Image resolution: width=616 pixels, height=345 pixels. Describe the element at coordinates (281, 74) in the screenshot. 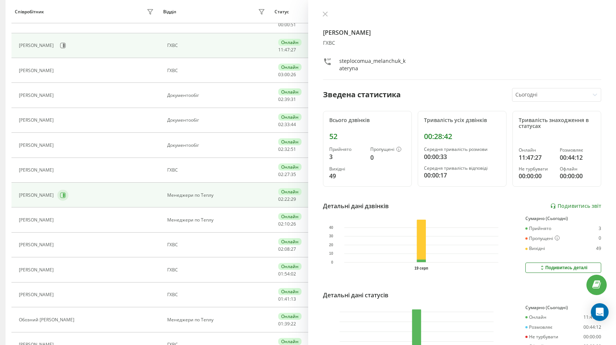

I see `span: 03` at that location.